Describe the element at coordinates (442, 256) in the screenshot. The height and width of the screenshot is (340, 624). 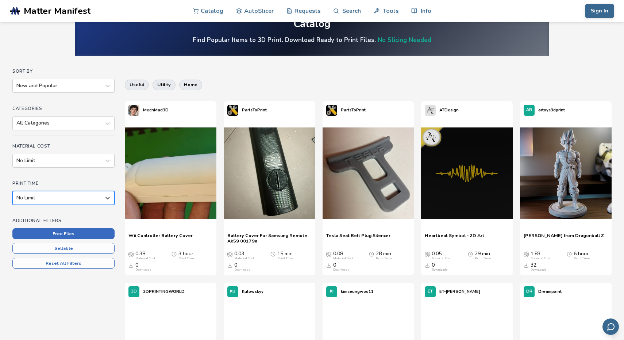
I see `div: 0.05` at that location.